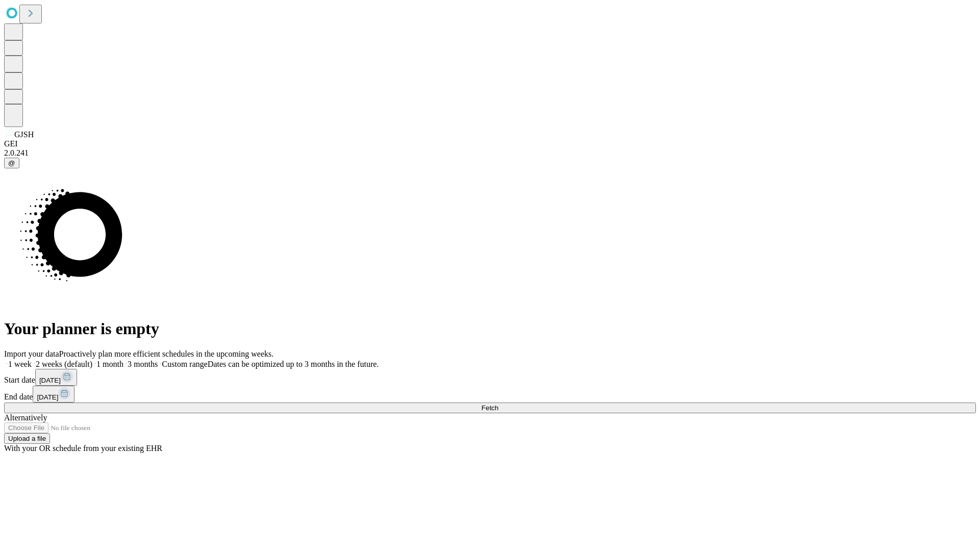 The image size is (980, 551). Describe the element at coordinates (20, 364) in the screenshot. I see `span: 1 week` at that location.